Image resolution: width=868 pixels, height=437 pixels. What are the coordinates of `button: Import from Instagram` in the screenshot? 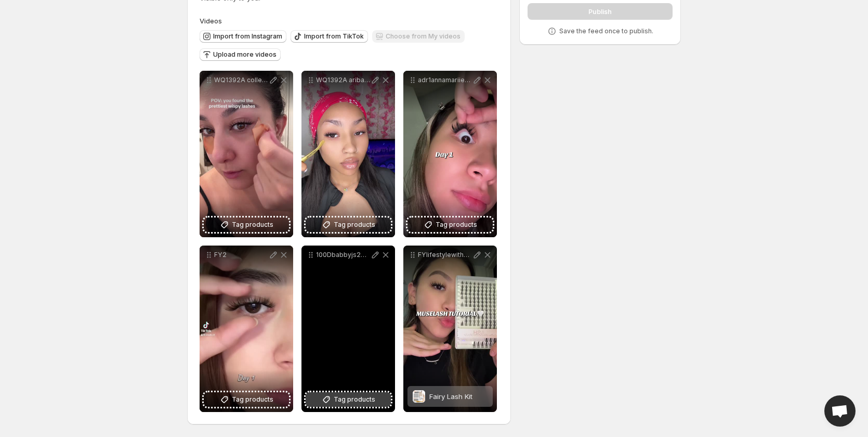 It's located at (243, 36).